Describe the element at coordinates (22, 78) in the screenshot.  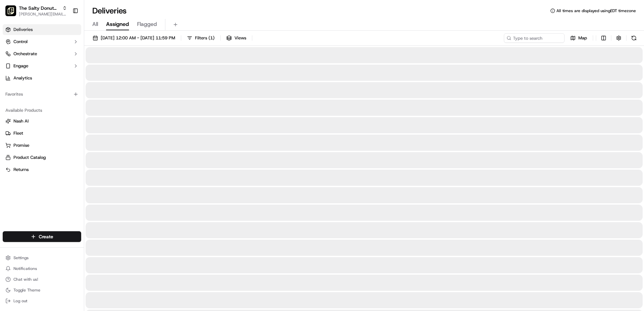
I see `span: Analytics` at that location.